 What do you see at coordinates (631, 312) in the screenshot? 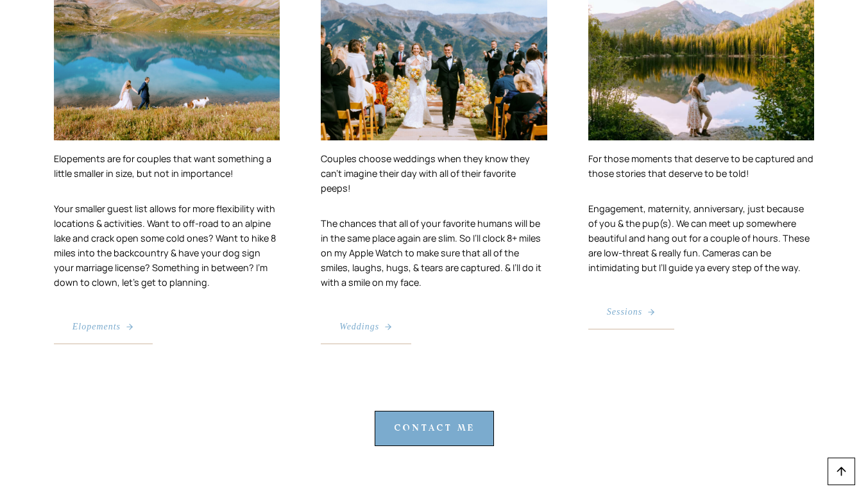
I see `a: Sessions` at bounding box center [631, 312].